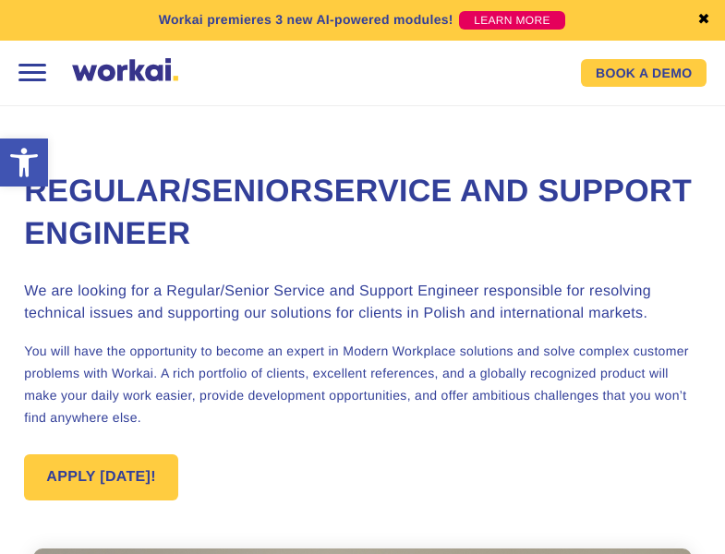 Image resolution: width=725 pixels, height=554 pixels. I want to click on span: Service and Support Engineer, so click(357, 212).